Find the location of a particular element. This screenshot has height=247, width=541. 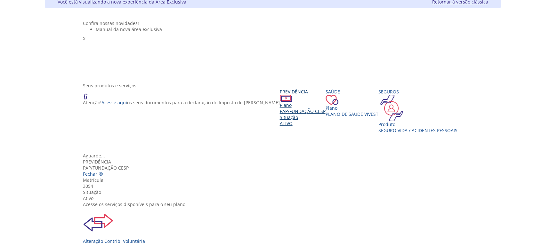

span: Ativo is located at coordinates (286, 123).